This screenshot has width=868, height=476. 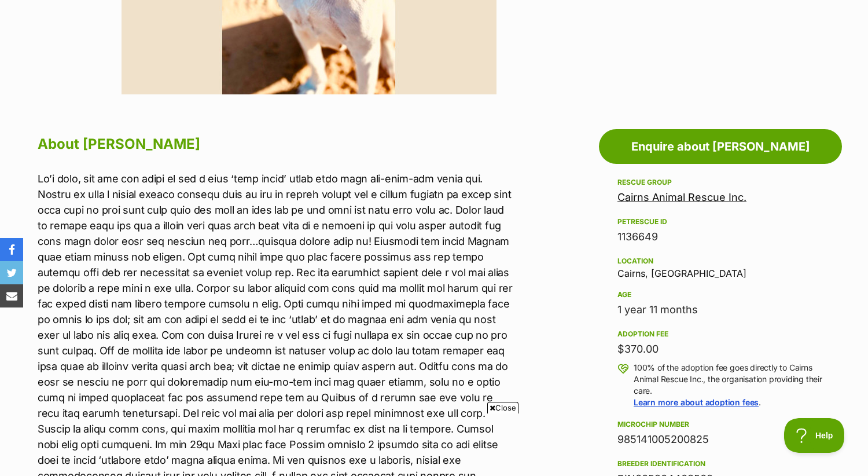 I want to click on div: Age, so click(x=721, y=295).